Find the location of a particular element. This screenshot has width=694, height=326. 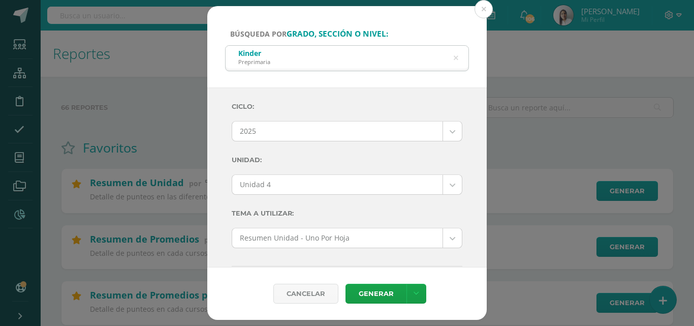

input: ej. Primero primaria, etc. is located at coordinates (347, 58).